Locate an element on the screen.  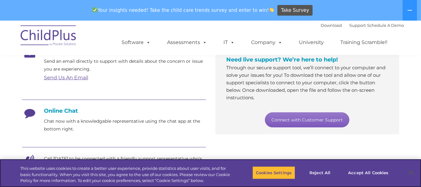
a: Software is located at coordinates (136, 42).